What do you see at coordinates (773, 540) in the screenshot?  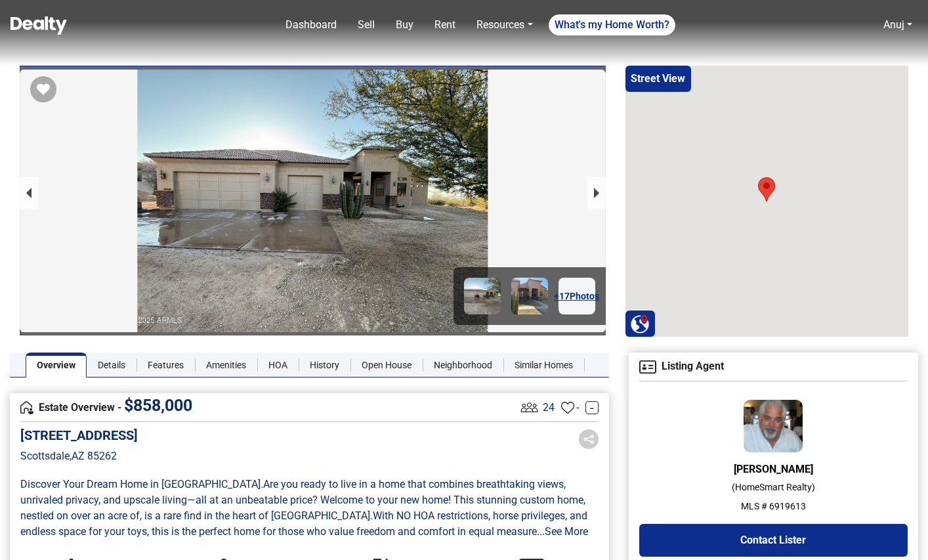 I see `button: Contact Lister` at bounding box center [773, 540].